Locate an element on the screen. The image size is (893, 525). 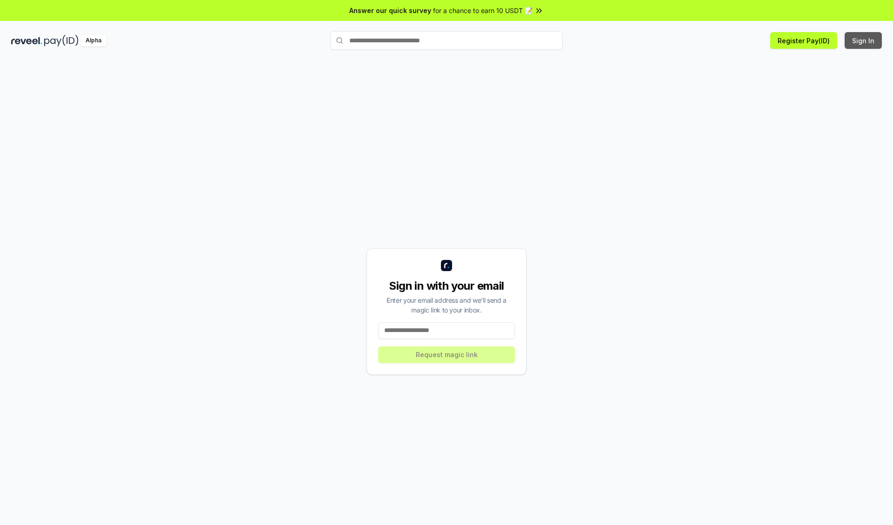
div: Sign in with your email is located at coordinates (447, 286).